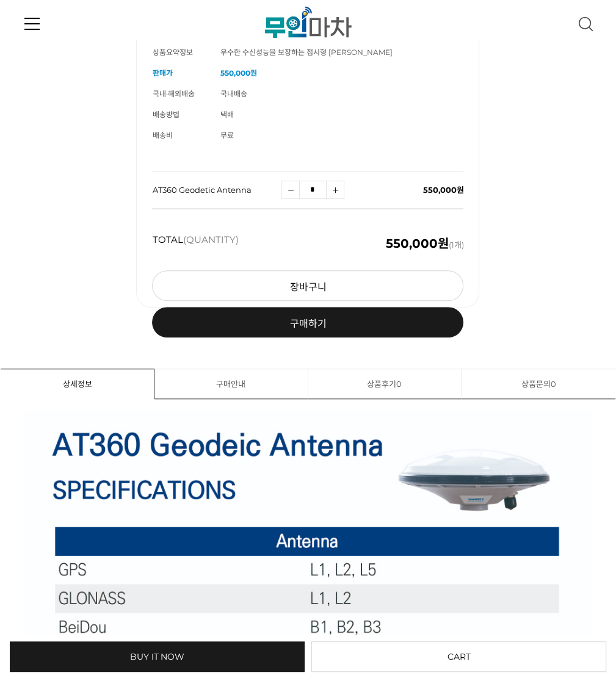 This screenshot has width=616, height=678. I want to click on span: 무료, so click(226, 135).